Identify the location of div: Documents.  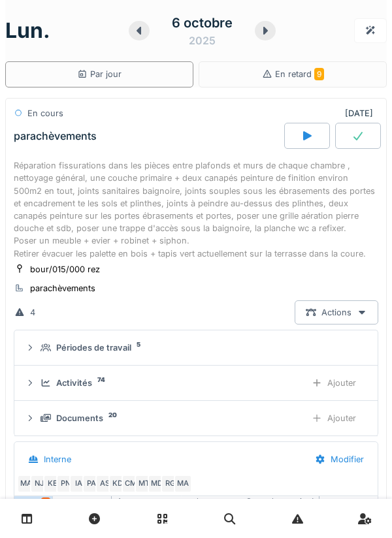
(80, 418).